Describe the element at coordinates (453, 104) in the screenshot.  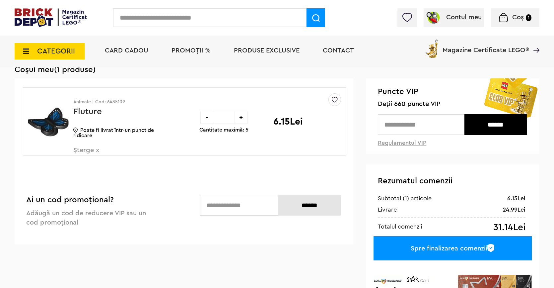
I see `span: Deții 660 puncte VIP` at that location.